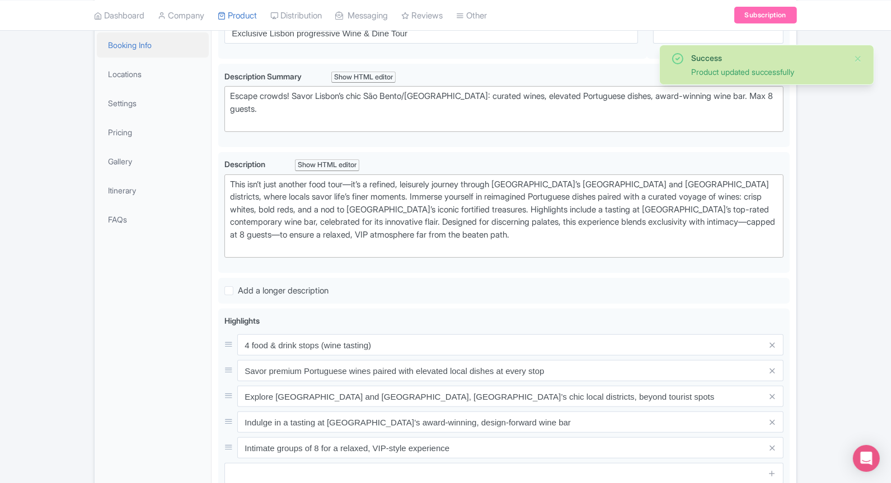  I want to click on div: Product updated successfully, so click(768, 72).